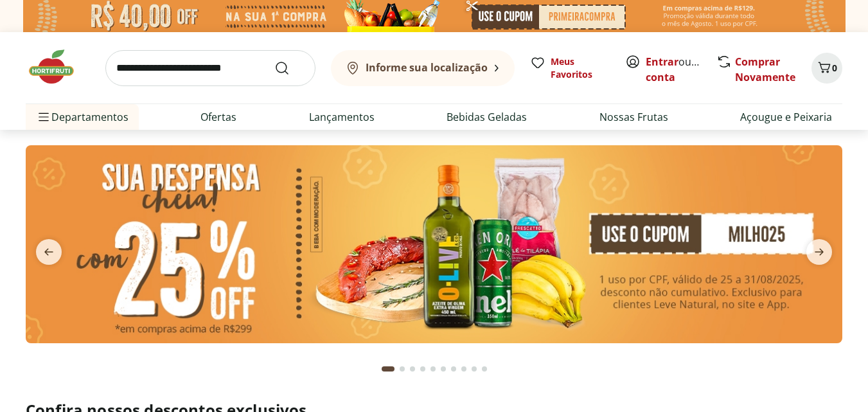 The image size is (868, 412). What do you see at coordinates (290, 68) in the screenshot?
I see `button: Submit Search` at bounding box center [290, 68].